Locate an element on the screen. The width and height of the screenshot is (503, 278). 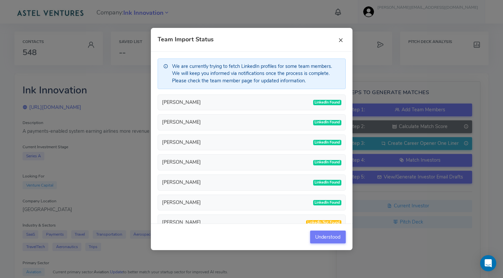
div: We are currently trying to fetch LinkedIn profiles for some team members. We will keep you inform... is located at coordinates (252, 74).